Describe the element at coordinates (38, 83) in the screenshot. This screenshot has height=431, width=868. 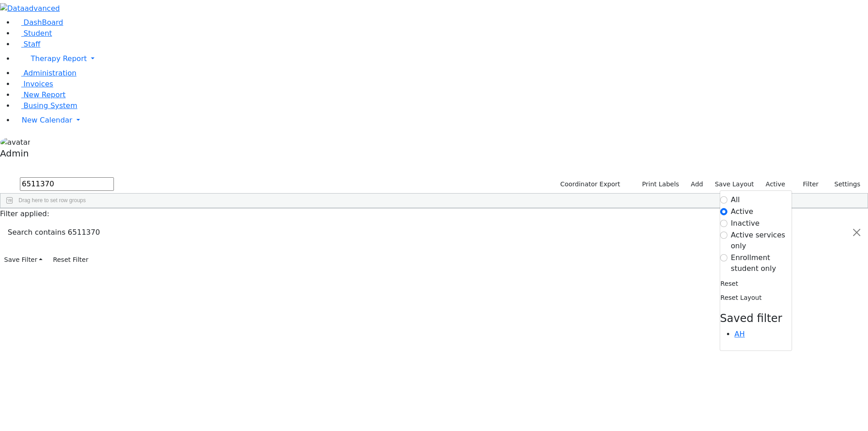
I see `span: Invoices` at that location.